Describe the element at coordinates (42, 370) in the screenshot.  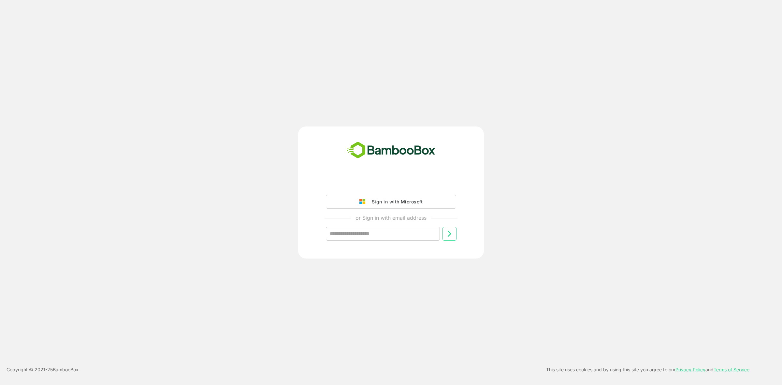
I see `p: Copyright © 2021- 25 BambooBox` at that location.